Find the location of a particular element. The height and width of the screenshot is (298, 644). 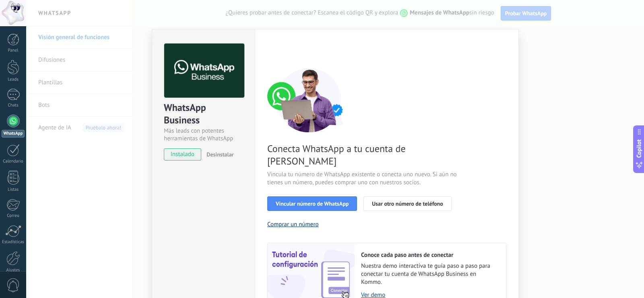

span: Desinstalar is located at coordinates (220, 154).